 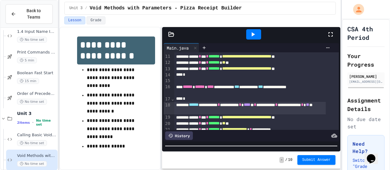 What do you see at coordinates (366, 60) in the screenshot?
I see `h2: Your Progress` at bounding box center [366, 60].